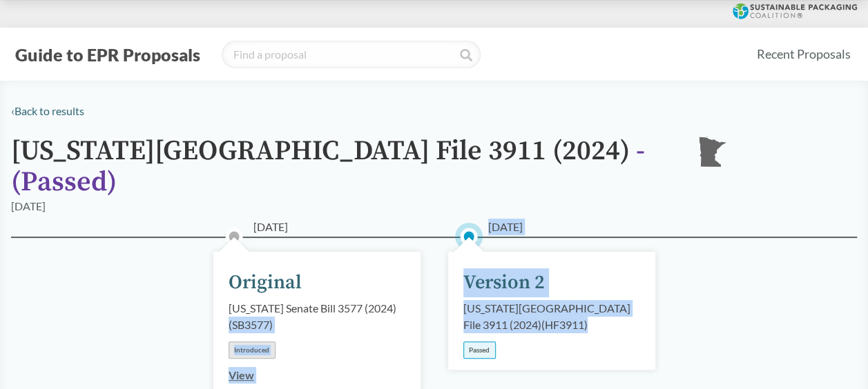  Describe the element at coordinates (265, 283) in the screenshot. I see `div: Original` at that location.